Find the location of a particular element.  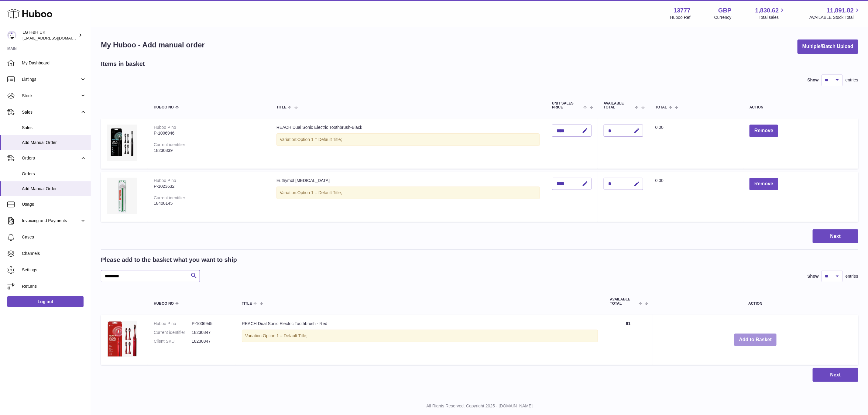

div: Action is located at coordinates (801, 107).